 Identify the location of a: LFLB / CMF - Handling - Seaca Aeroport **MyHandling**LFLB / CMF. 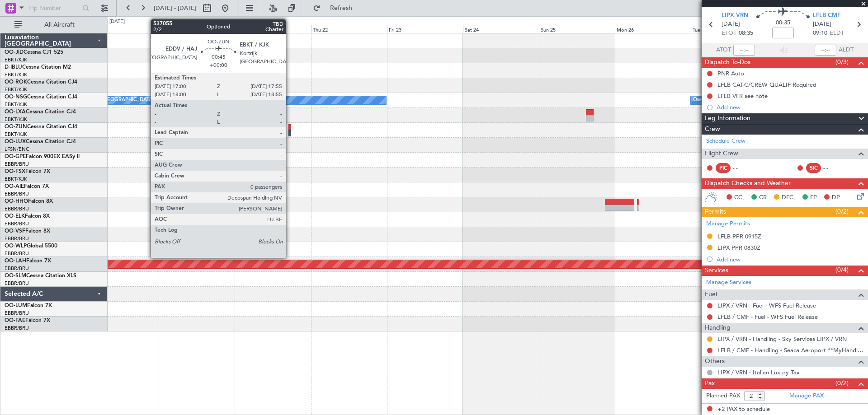
(790, 350).